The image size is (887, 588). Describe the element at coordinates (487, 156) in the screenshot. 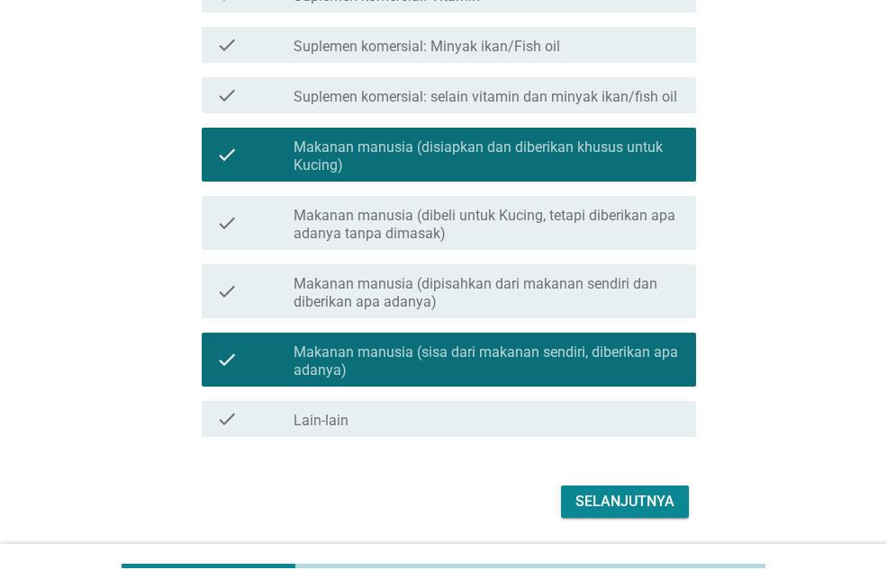

I see `label: Makanan manusia (disiapkan dan diberikan khusus untuk Kucing)` at that location.